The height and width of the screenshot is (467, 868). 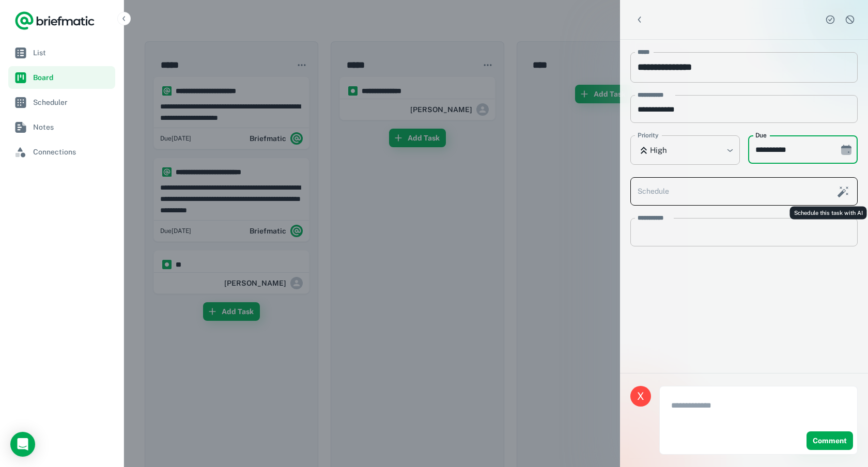 I want to click on div: Schedule this task with AI, so click(x=829, y=213).